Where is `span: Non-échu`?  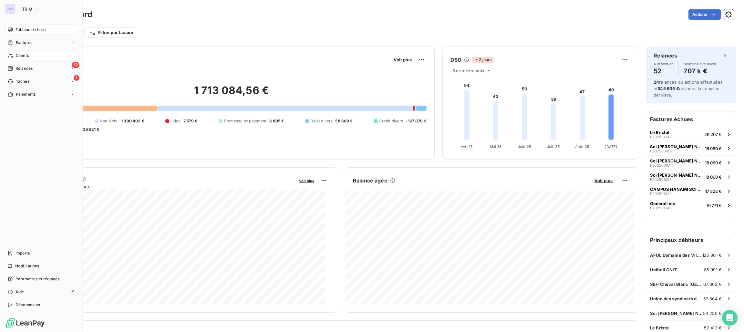
span: Non-échu is located at coordinates (109, 121).